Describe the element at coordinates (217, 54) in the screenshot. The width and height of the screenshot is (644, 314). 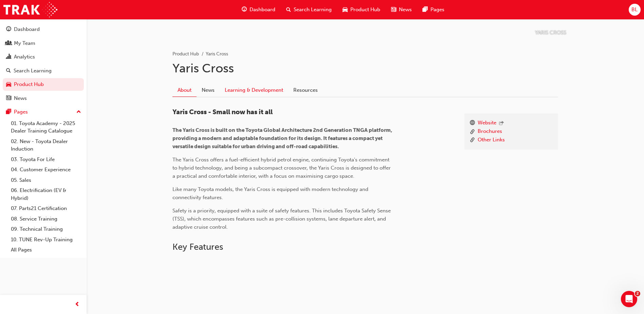
I see `li: Yaris Cross` at that location.